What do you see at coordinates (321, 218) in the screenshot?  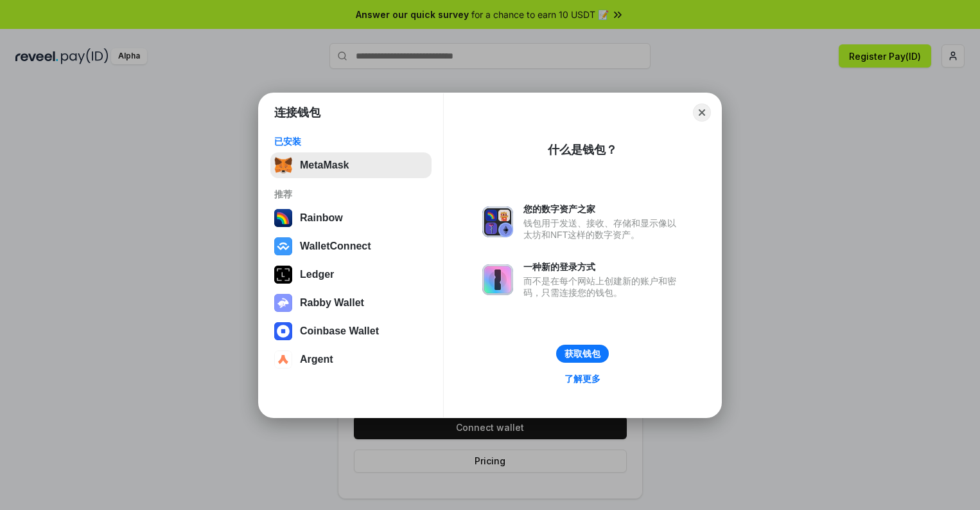 I see `div: Rainbow` at bounding box center [321, 218].